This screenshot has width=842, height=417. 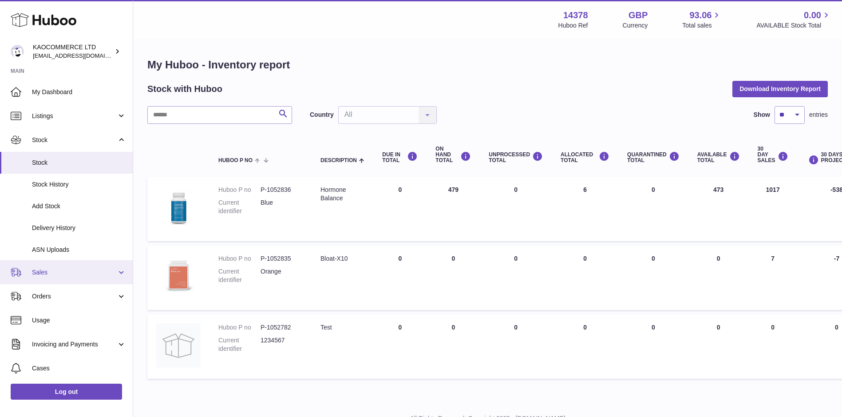 What do you see at coordinates (185, 89) in the screenshot?
I see `h2: Stock with Huboo` at bounding box center [185, 89].